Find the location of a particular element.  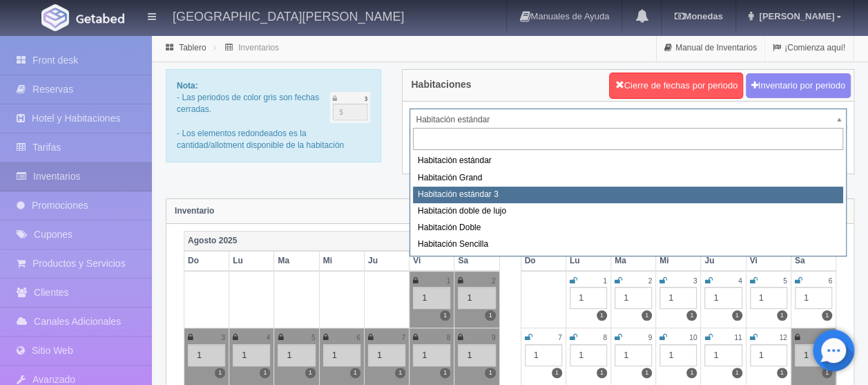

div: Habitación estándar is located at coordinates (627, 161).